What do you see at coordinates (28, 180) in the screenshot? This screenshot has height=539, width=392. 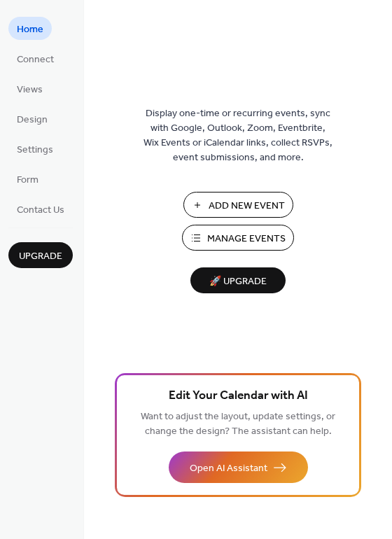 I see `span: Form` at bounding box center [28, 180].